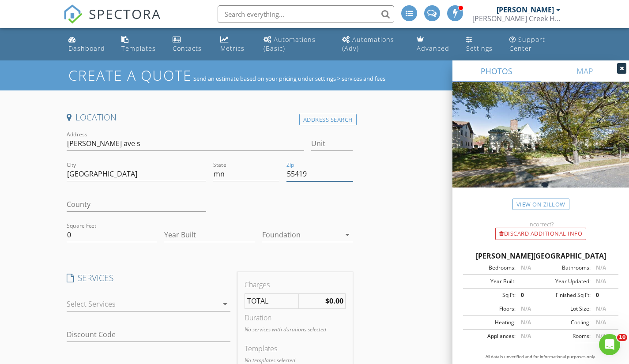  I want to click on input: Discount Code, so click(149, 334).